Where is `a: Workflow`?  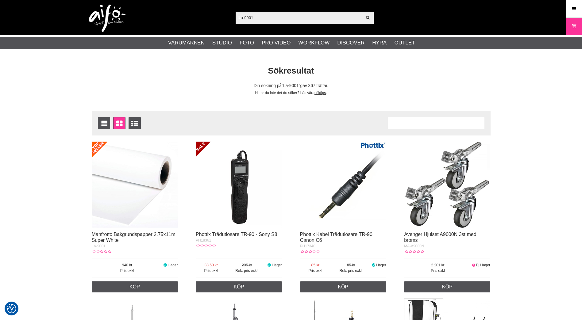
a: Workflow is located at coordinates (314, 43).